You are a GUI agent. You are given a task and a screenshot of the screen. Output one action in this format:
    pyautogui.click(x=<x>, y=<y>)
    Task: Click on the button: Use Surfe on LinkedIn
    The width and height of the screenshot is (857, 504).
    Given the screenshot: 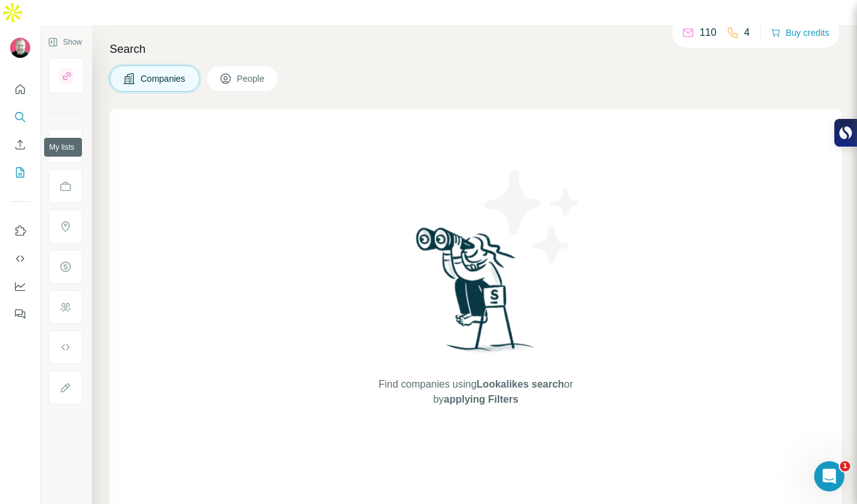 What is the action you would take?
    pyautogui.click(x=20, y=231)
    